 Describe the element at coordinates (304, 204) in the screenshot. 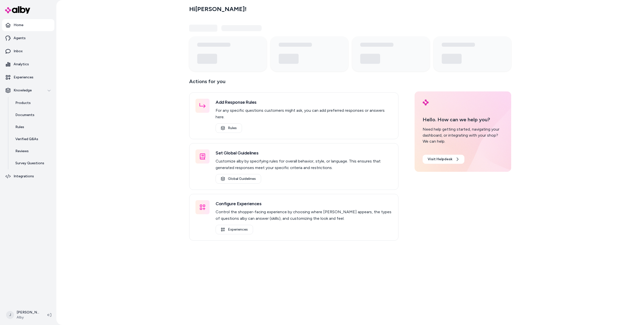

I see `h3: Configure Experiences` at that location.